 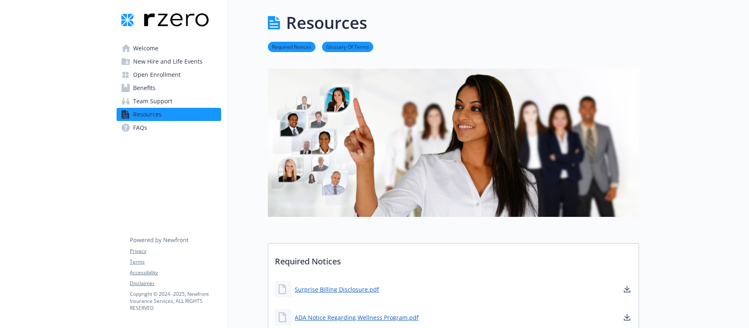 What do you see at coordinates (175, 273) in the screenshot?
I see `a: Accessibility` at bounding box center [175, 273].